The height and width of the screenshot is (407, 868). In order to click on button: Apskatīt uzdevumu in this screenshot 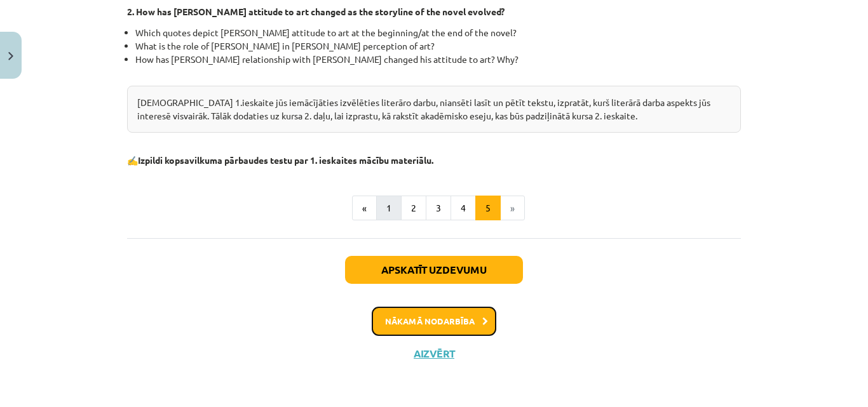, I will do `click(434, 270)`.